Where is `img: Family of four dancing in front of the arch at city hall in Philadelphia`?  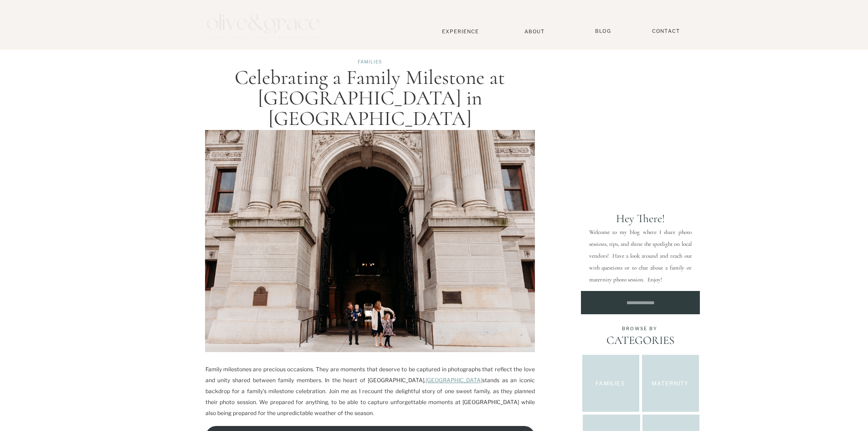 img: Family of four dancing in front of the arch at city hall in Philadelphia is located at coordinates (370, 241).